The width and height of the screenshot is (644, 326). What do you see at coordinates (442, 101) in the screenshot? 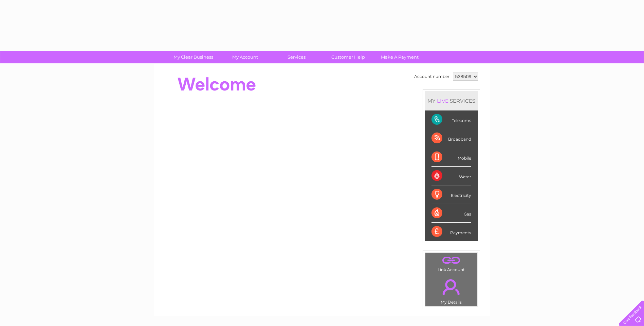
I see `div: LIVE` at bounding box center [442, 101].